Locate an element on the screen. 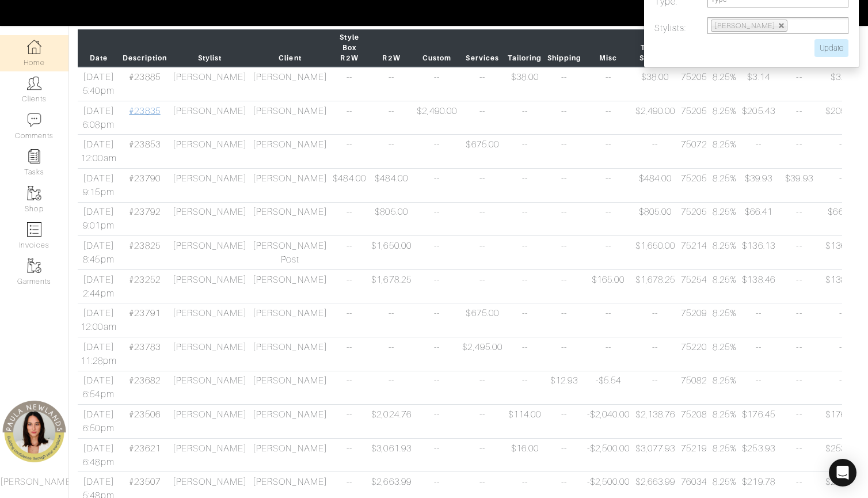 The width and height of the screenshot is (868, 498). a: #23507 is located at coordinates (144, 482).